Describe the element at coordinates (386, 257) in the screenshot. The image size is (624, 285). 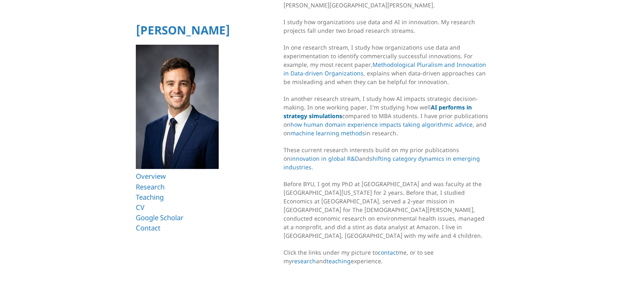
I see `p: Click the links under my picture to me, or to see my and experience.` at that location.